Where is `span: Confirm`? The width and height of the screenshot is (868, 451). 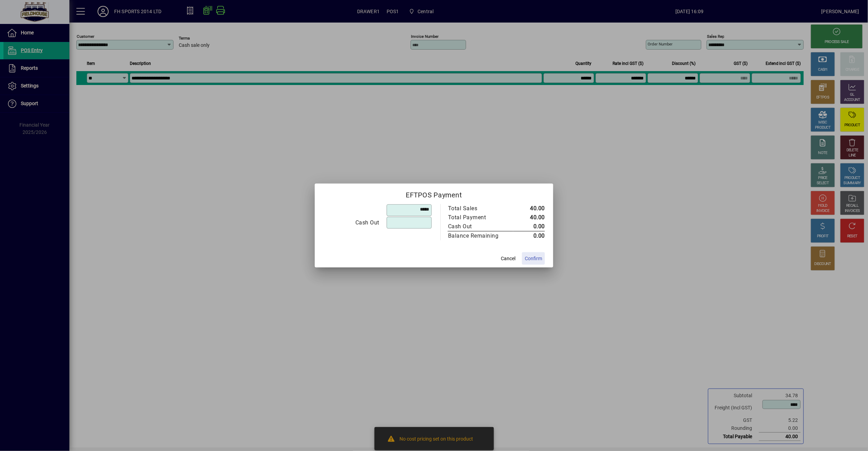
span: Confirm is located at coordinates (534, 259).